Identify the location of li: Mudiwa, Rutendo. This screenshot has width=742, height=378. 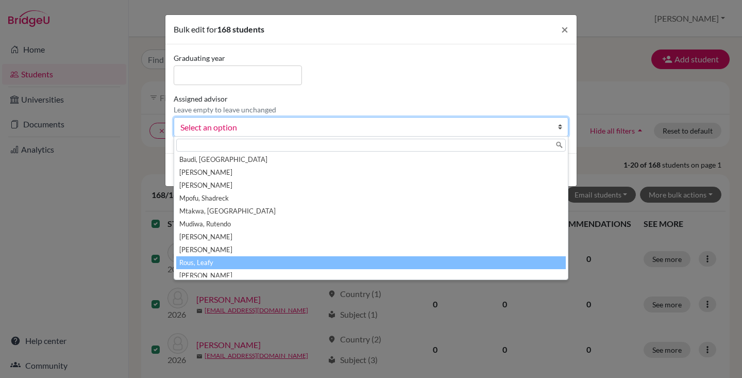
(371, 224).